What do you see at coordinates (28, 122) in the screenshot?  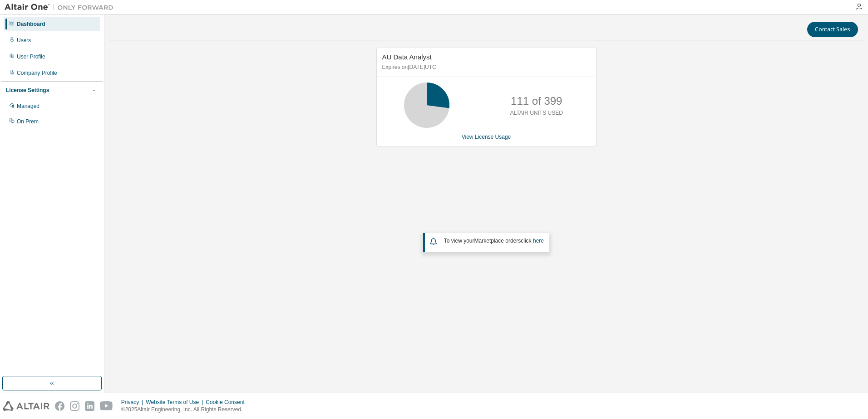 I see `div: On Prem` at bounding box center [28, 122].